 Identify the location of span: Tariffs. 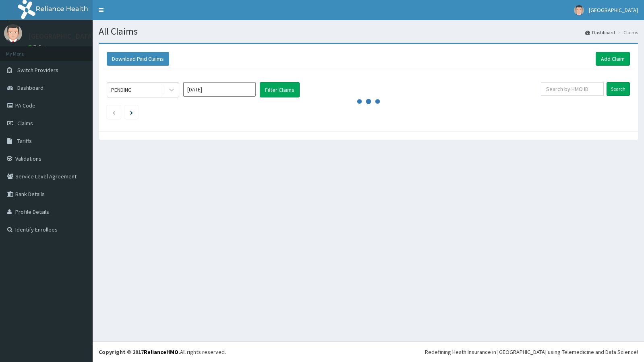
(24, 141).